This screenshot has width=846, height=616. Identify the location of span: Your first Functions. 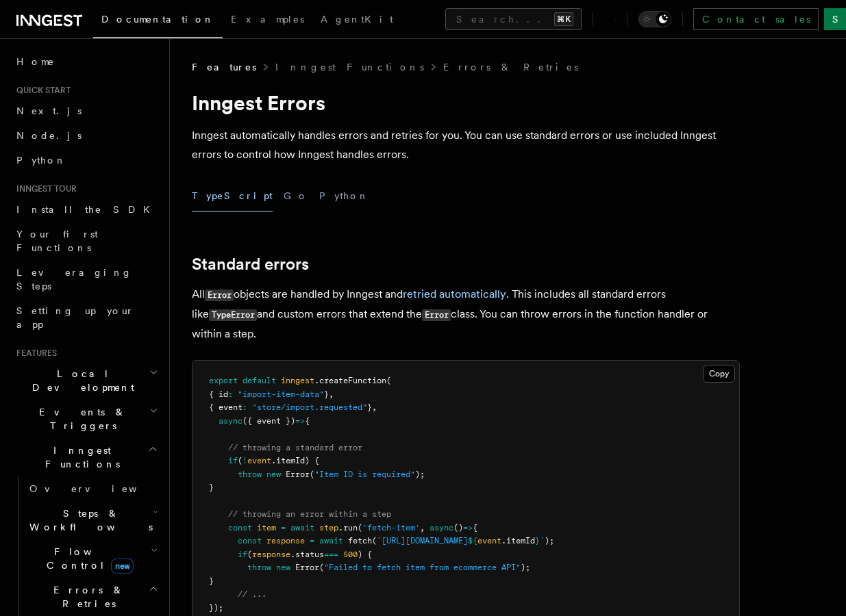
(57, 241).